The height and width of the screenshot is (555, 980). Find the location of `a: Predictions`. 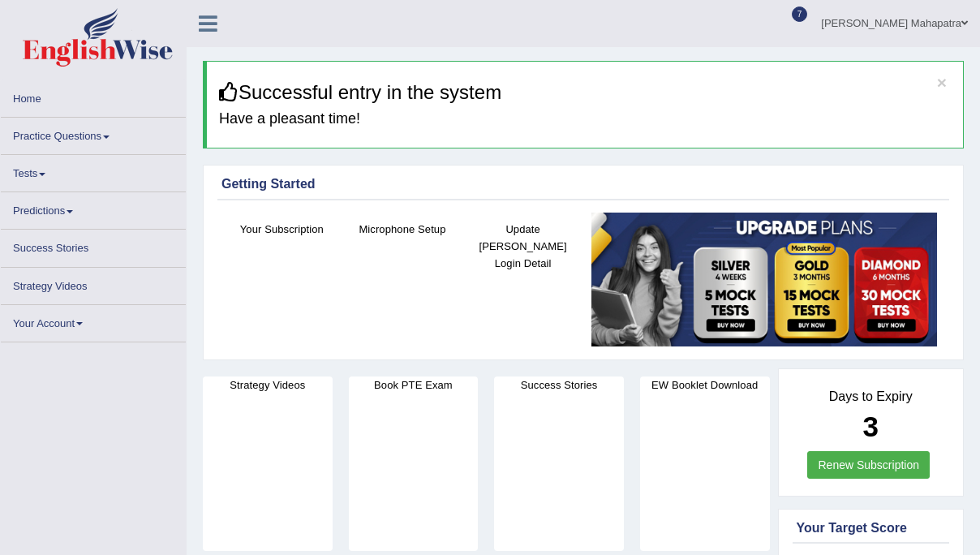

a: Predictions is located at coordinates (94, 208).